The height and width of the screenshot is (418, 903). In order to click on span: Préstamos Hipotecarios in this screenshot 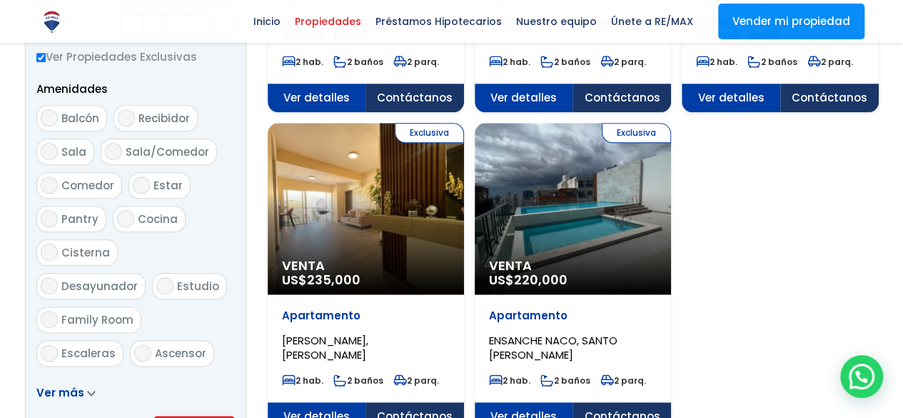, I will do `click(438, 21)`.